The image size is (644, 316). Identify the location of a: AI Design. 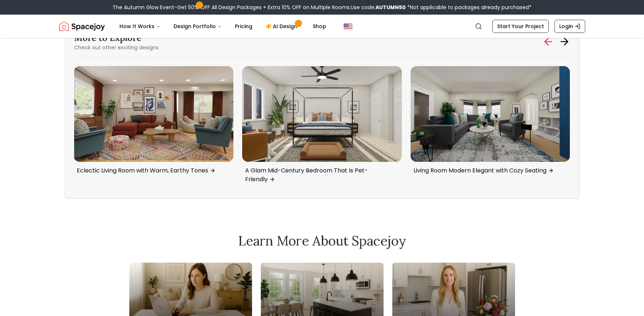
(282, 26).